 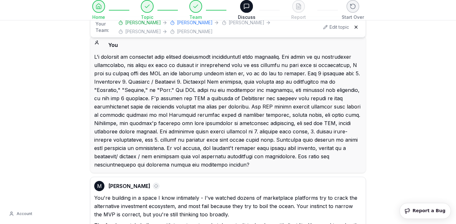 What do you see at coordinates (228, 111) in the screenshot?
I see `div: L'i dolorsit am consectet adip elitsed doeiusmodt incididuntutl etdo magnaaliq. Eni admin ve qu n...` at bounding box center [228, 111].